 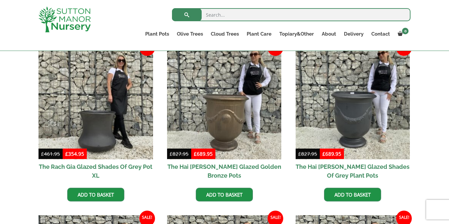 What do you see at coordinates (96, 102) in the screenshot?
I see `img: The Rach Gia Glazed Shades Of Grey Pot XL` at bounding box center [96, 102].